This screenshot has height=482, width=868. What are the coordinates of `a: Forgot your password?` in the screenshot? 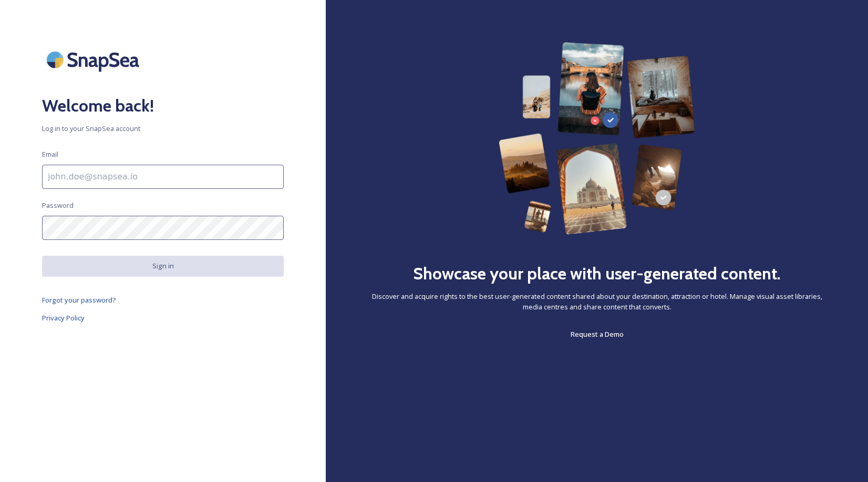 It's located at (163, 300).